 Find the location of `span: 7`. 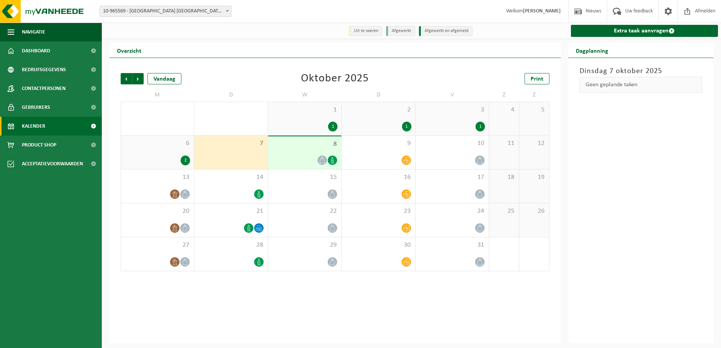

span: 7 is located at coordinates (231, 144).